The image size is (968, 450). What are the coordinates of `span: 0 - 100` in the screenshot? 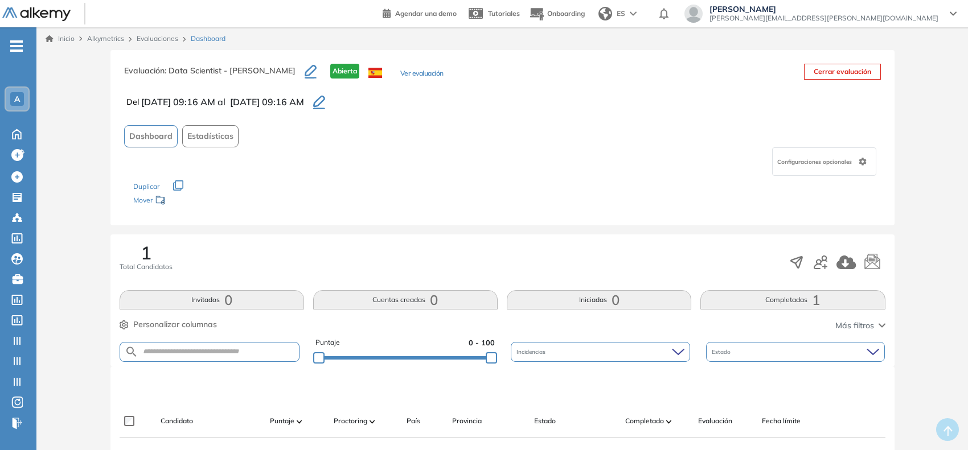 It's located at (482, 343).